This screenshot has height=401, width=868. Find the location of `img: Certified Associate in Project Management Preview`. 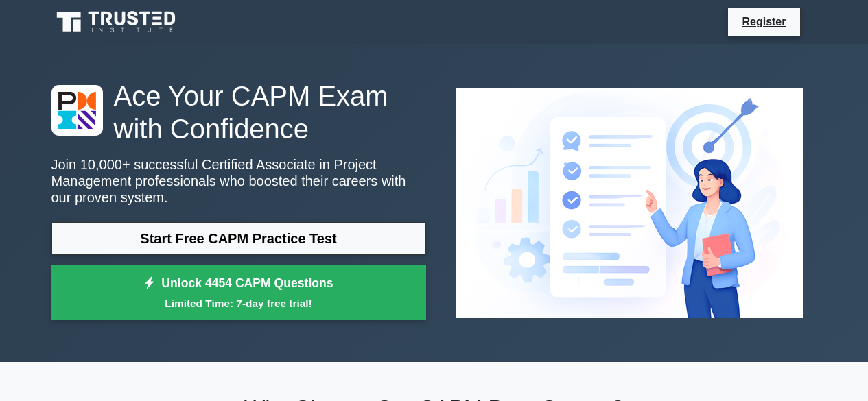

img: Certified Associate in Project Management Preview is located at coordinates (630, 203).